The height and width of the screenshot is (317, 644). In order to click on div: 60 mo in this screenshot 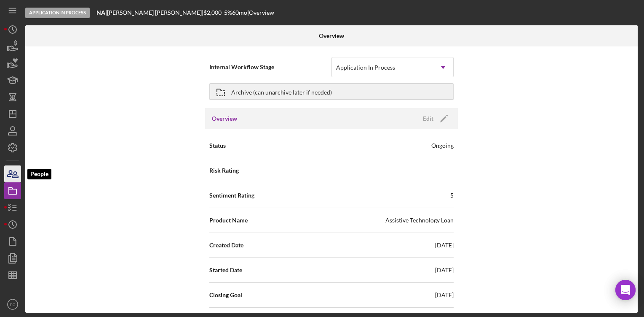, I will do `click(240, 13)`.